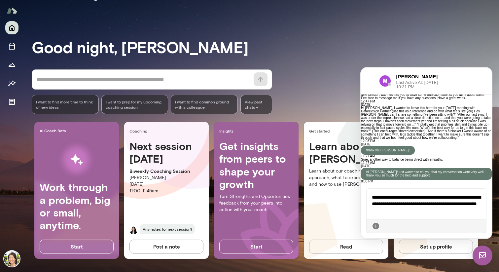 The width and height of the screenshot is (499, 272). I want to click on button: Read, so click(346, 246).